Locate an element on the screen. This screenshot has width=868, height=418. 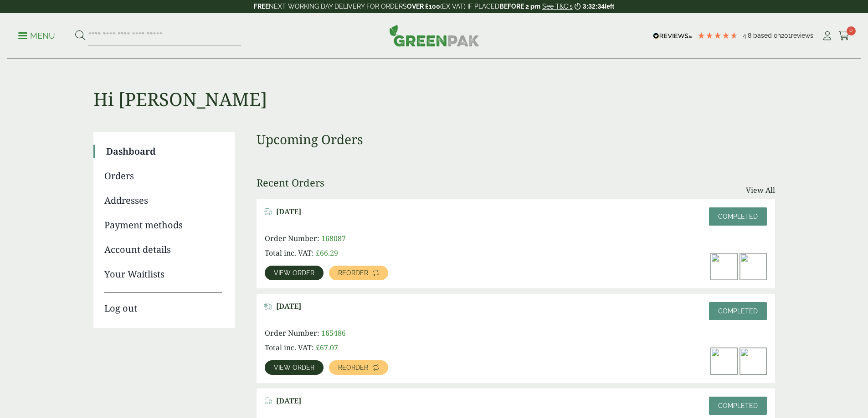
h3: Upcoming Orders is located at coordinates (516, 140).